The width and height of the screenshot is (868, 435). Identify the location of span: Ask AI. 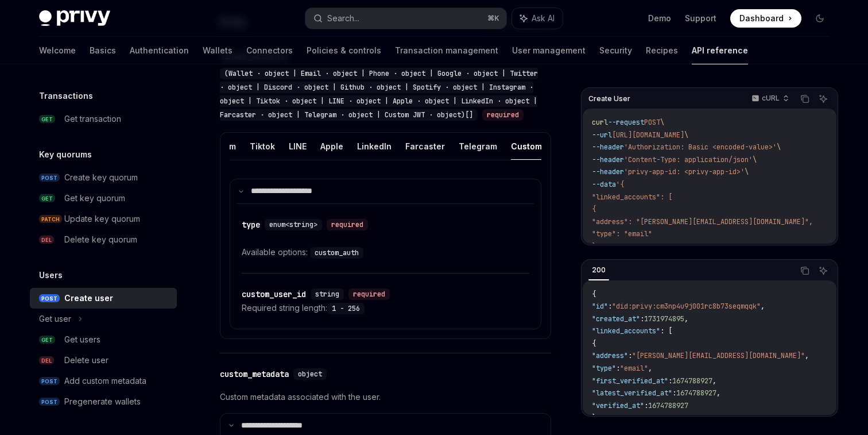
(543, 18).